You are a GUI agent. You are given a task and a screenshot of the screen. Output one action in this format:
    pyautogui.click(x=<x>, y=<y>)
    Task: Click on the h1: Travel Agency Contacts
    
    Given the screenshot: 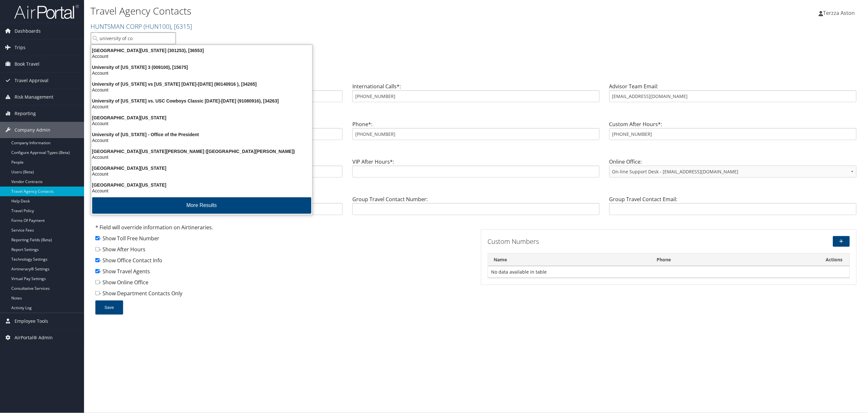 What is the action you would take?
    pyautogui.click(x=348, y=11)
    